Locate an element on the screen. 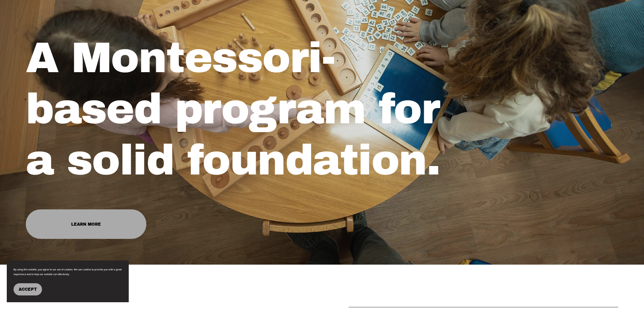  a: Learn More is located at coordinates (86, 224).